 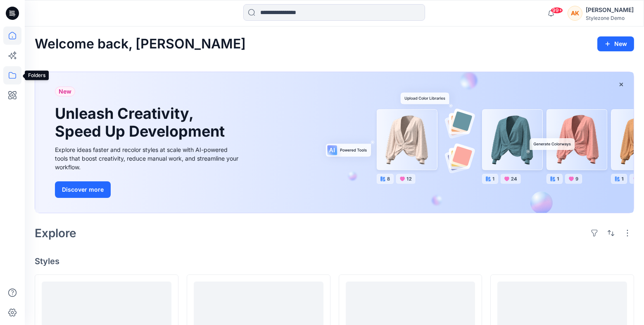 I want to click on span: New, so click(x=65, y=92).